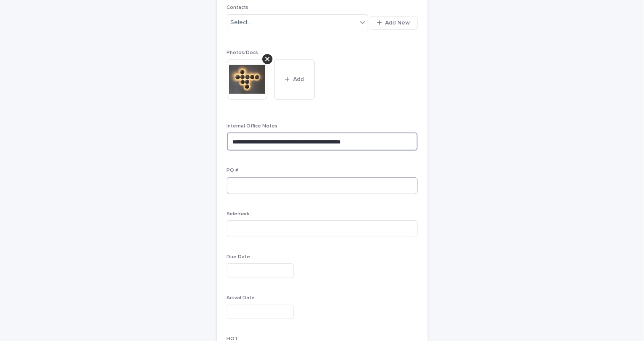  I want to click on button: Add New, so click(394, 23).